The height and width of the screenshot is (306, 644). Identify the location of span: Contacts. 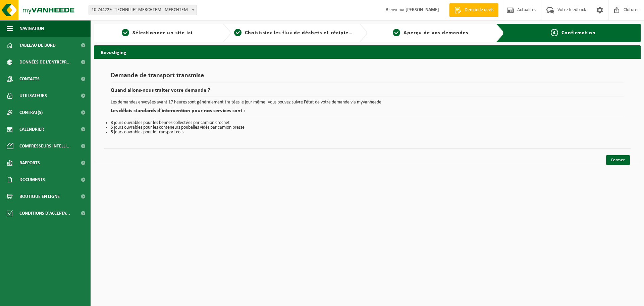
(30, 79).